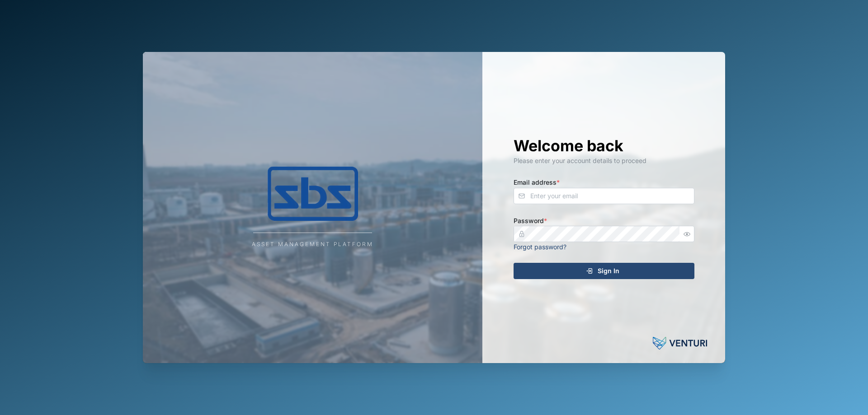 The height and width of the screenshot is (415, 868). Describe the element at coordinates (536, 183) in the screenshot. I see `label: Email address` at that location.